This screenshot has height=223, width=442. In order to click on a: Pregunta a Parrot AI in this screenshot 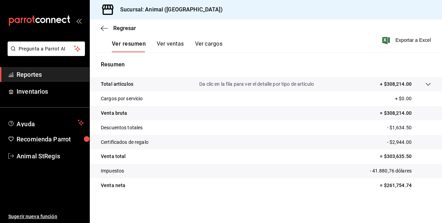, I will do `click(45, 54)`.